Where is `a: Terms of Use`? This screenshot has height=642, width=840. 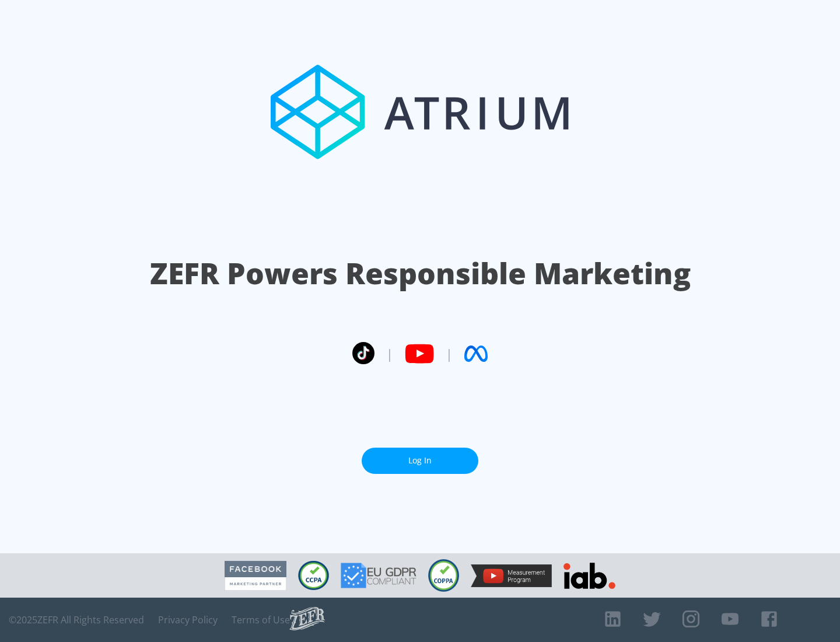
a: Terms of Use is located at coordinates (261, 620).